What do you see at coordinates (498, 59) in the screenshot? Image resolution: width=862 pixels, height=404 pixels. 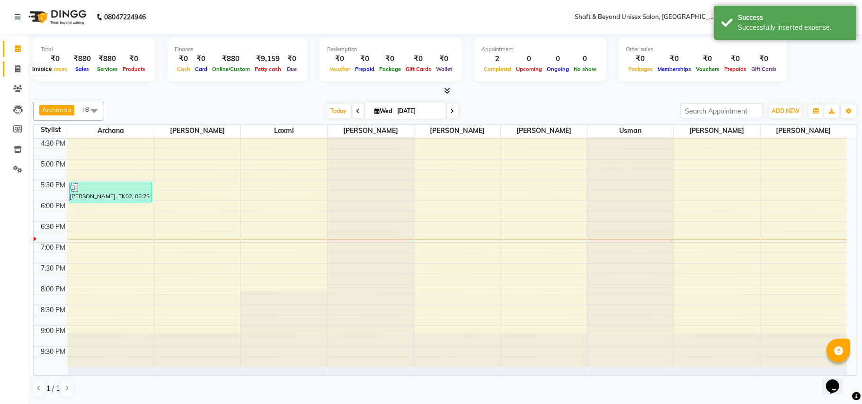 I see `div: 2` at bounding box center [498, 59].